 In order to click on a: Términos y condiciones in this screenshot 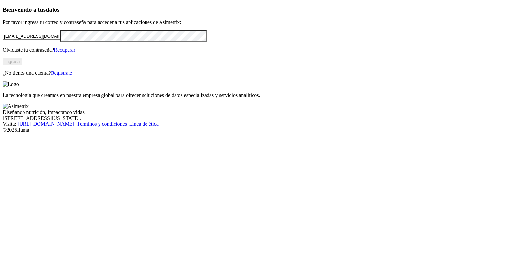, I will do `click(102, 124)`.